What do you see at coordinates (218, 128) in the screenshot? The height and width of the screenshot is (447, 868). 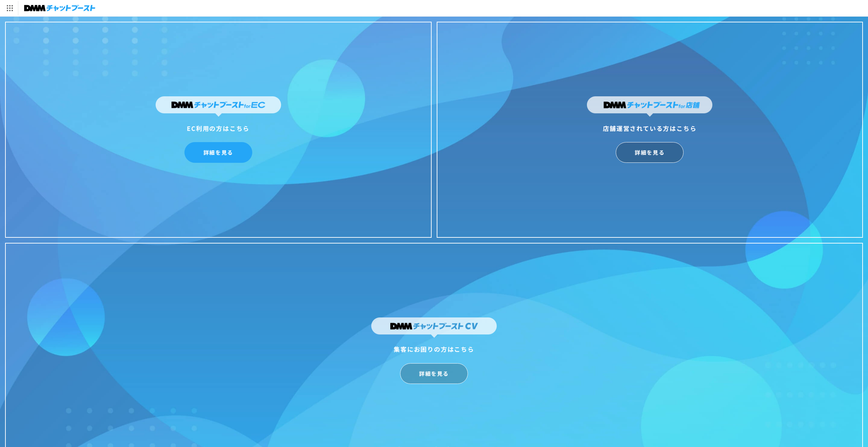 I see `div: EC利用の方はこちら` at bounding box center [218, 128].